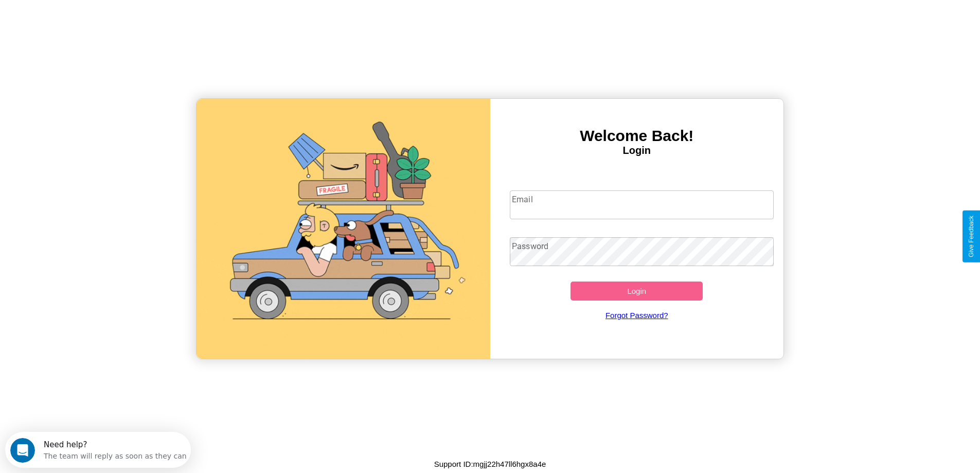 This screenshot has height=473, width=980. What do you see at coordinates (637, 150) in the screenshot?
I see `h4: Login` at bounding box center [637, 150].